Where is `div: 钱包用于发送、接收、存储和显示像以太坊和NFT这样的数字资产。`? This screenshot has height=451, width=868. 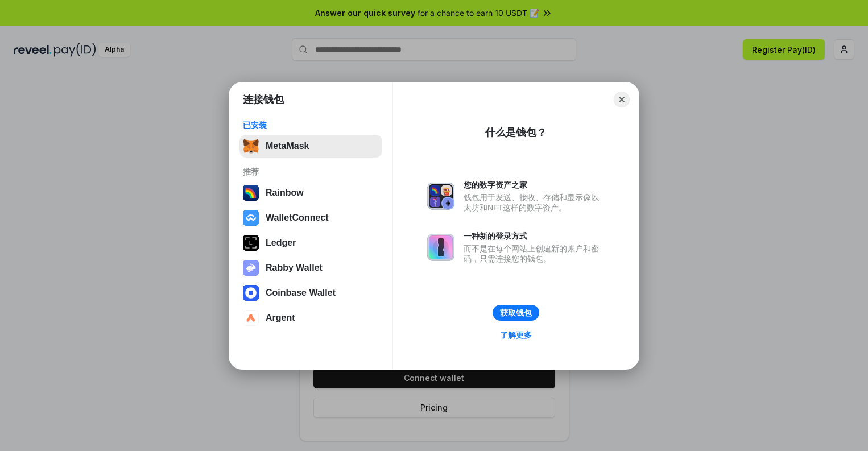 div: 钱包用于发送、接收、存储和显示像以太坊和NFT这样的数字资产。 is located at coordinates (535, 203).